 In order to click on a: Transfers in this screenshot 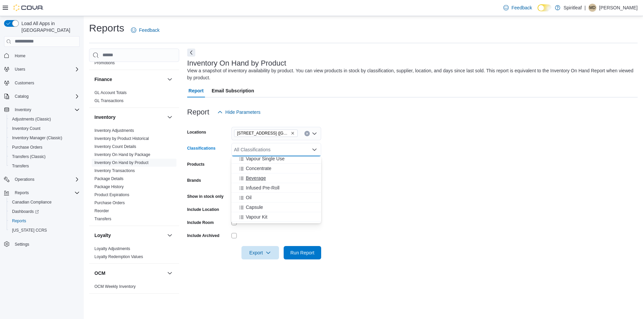, I will do `click(20, 166)`.